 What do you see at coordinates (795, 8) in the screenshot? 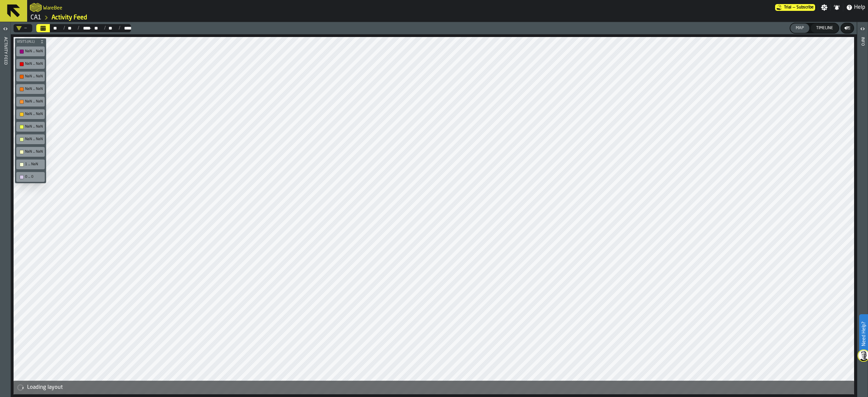
I see `a: link-to-/wh/i/76e2a128-1b54-4d66-80d4-05ae4c277723/pricing/` at bounding box center [795, 8].